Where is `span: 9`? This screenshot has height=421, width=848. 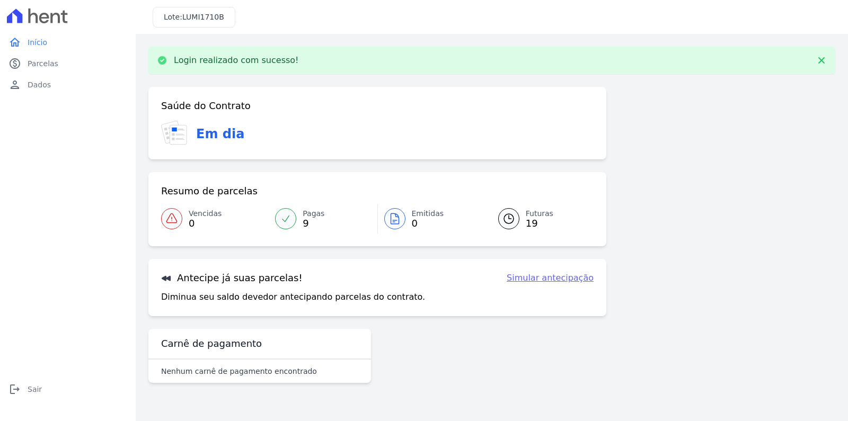
span: 9 is located at coordinates (313, 224).